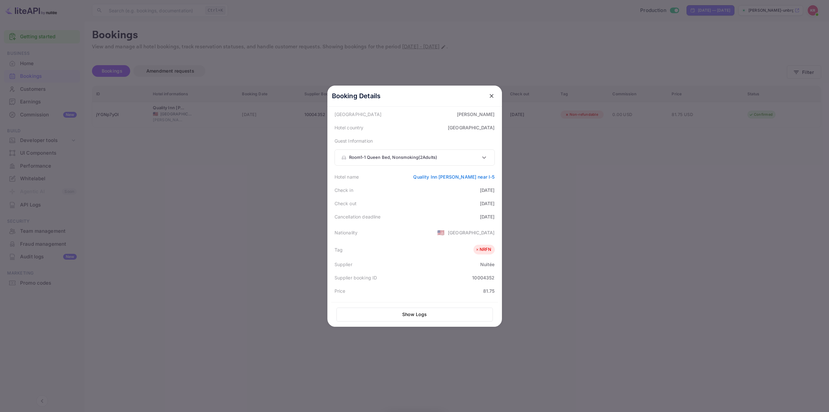  What do you see at coordinates (339, 249) in the screenshot?
I see `div: Tag` at bounding box center [339, 249].